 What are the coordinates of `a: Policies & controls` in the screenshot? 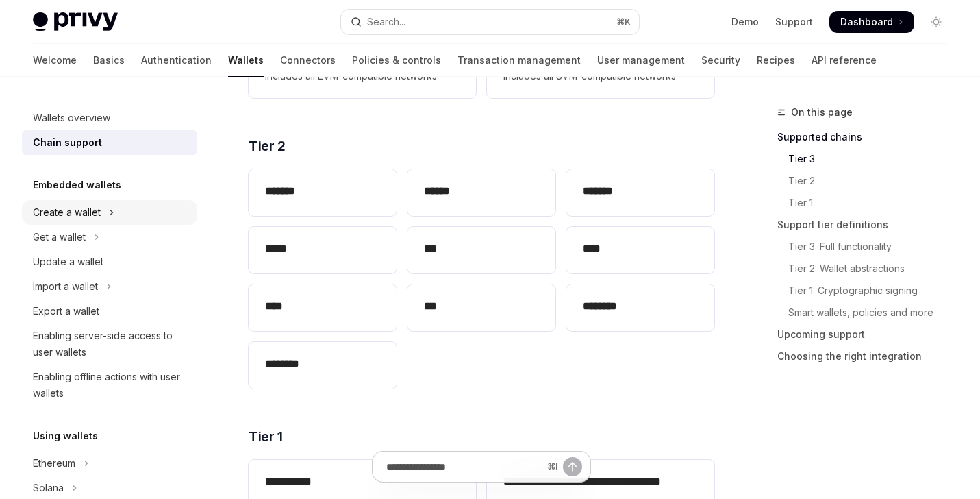 It's located at (397, 60).